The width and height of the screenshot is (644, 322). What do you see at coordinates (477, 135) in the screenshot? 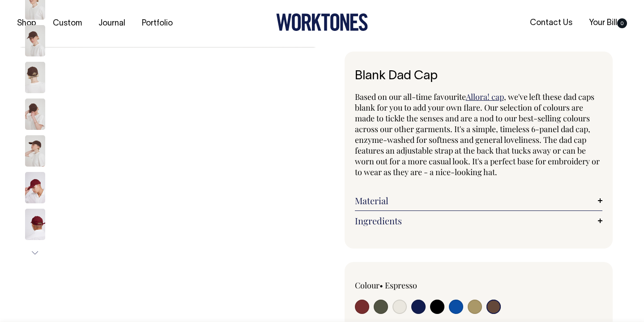
I see `span: , we've left these dad caps blank for you to add your own flare. Our selection of colours are mad...` at bounding box center [477, 135].